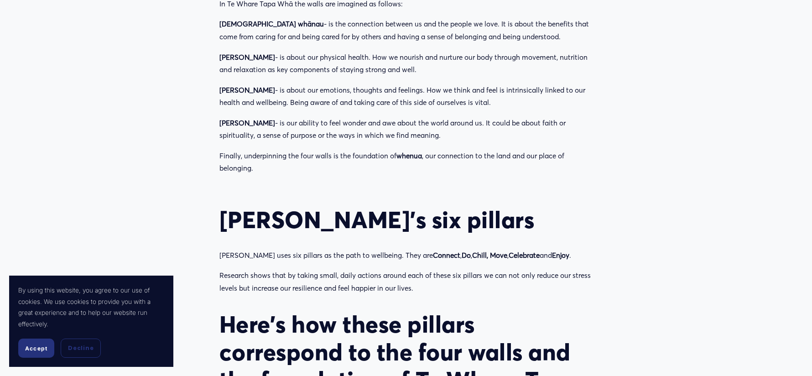 The height and width of the screenshot is (376, 812). What do you see at coordinates (91, 307) in the screenshot?
I see `p: By using this website, you agree to our use of cookies. We use cookies to provide you with a grea...` at bounding box center [91, 307].